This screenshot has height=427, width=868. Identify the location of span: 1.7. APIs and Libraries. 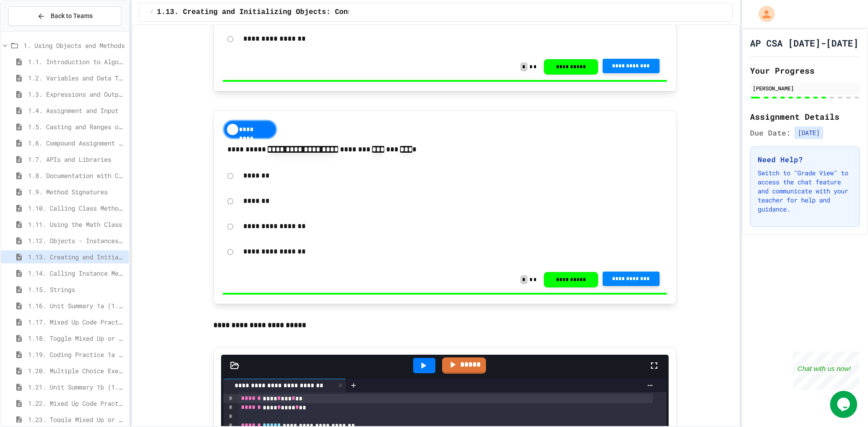
(76, 159).